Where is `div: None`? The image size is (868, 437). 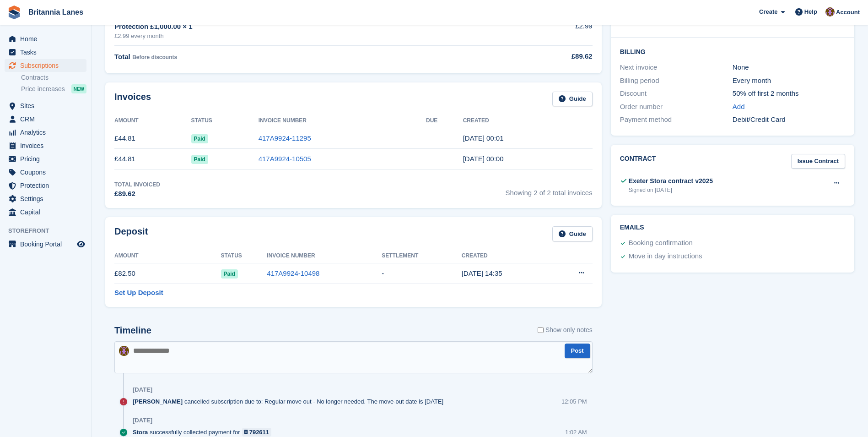 div: None is located at coordinates (788, 67).